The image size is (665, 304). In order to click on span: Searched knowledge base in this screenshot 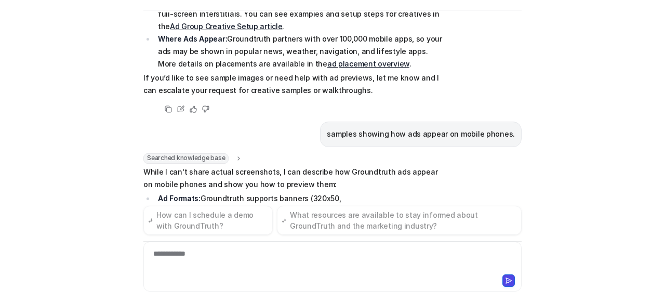, I will do `click(186, 158)`.